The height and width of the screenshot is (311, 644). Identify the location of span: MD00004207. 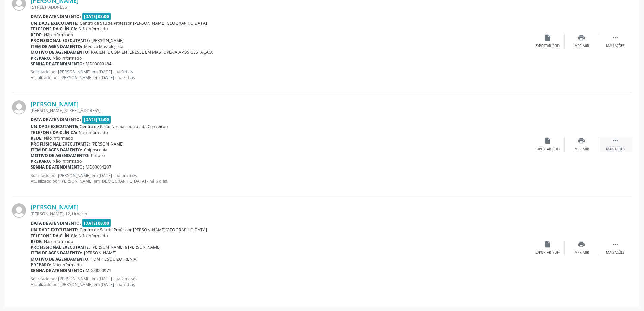
(98, 167).